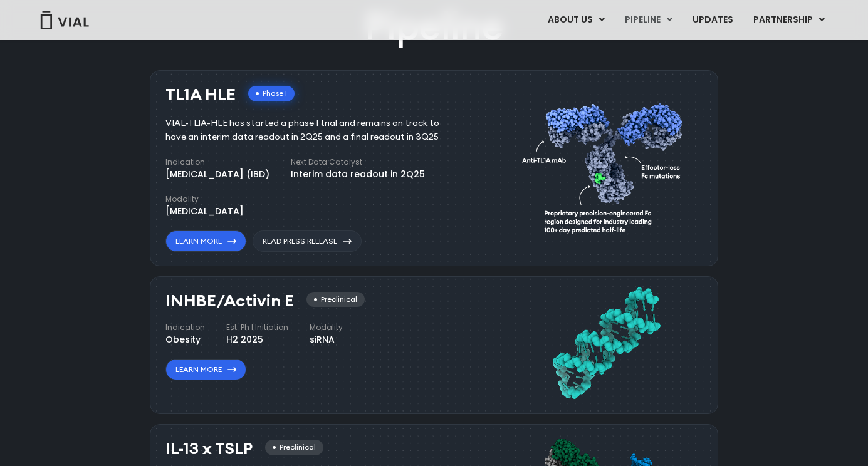 The height and width of the screenshot is (466, 868). I want to click on h3: IL-13 x TSLP, so click(209, 448).